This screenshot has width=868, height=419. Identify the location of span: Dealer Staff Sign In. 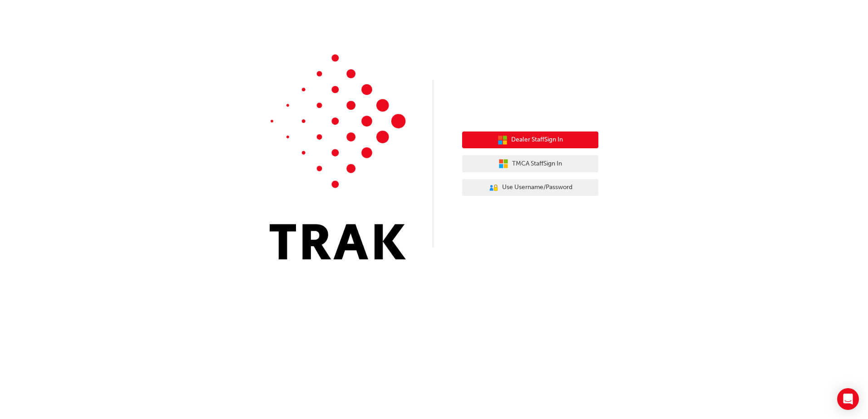
(537, 140).